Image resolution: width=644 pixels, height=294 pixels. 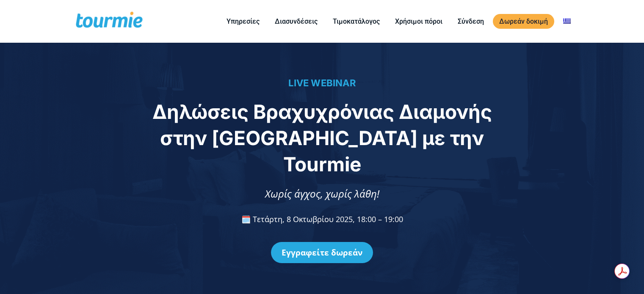 I want to click on span: Χωρίς άγχος, χωρίς λάθη!, so click(x=322, y=193).